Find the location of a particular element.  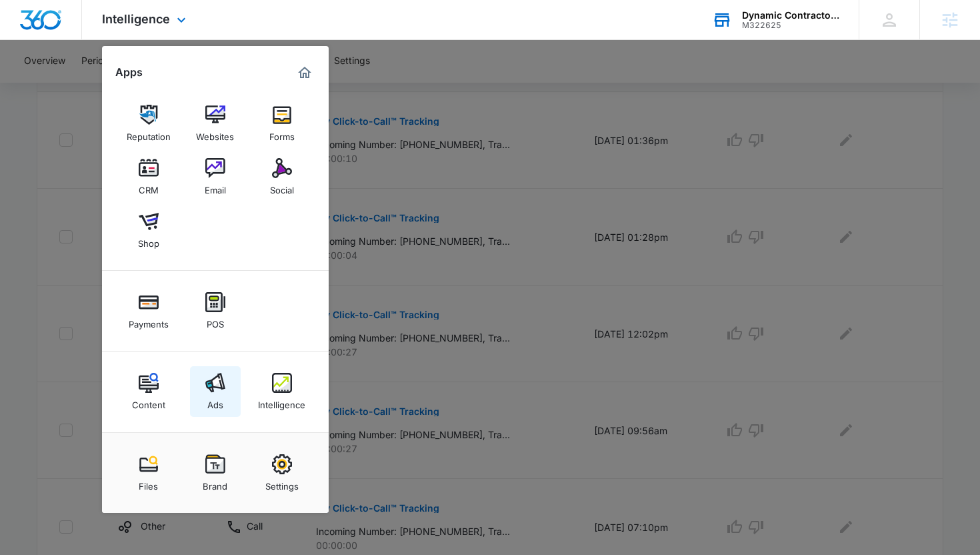

div: CRM is located at coordinates (149, 187).